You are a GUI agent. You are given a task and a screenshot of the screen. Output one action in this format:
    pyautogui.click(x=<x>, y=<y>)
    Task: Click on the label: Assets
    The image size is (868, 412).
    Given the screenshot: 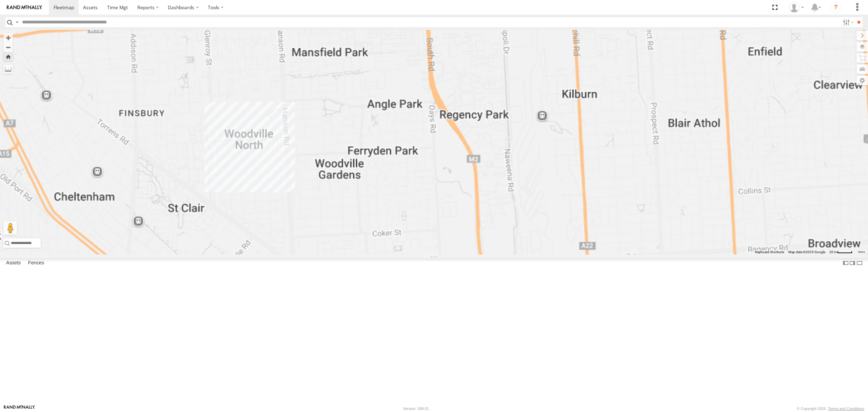 What is the action you would take?
    pyautogui.click(x=13, y=263)
    